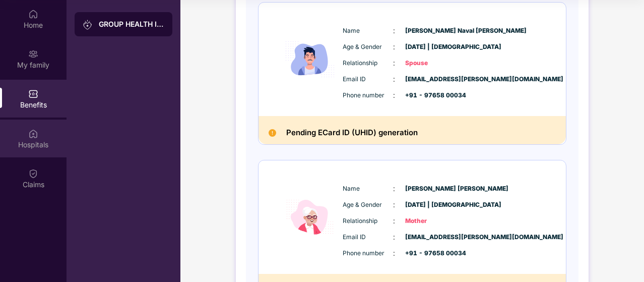  What do you see at coordinates (430, 63) in the screenshot?
I see `span: Spouse` at bounding box center [430, 63].